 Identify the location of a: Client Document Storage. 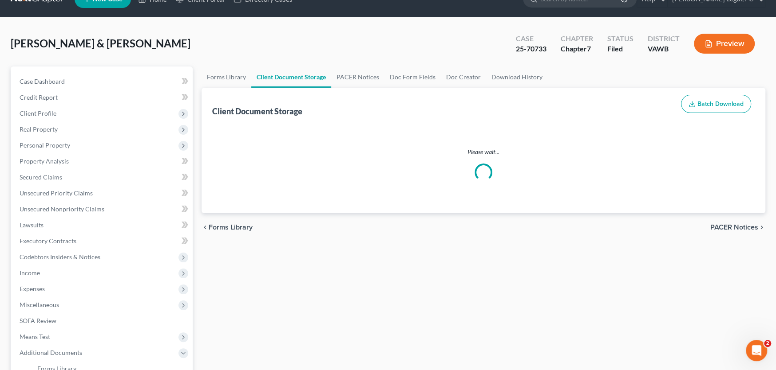
(291, 77).